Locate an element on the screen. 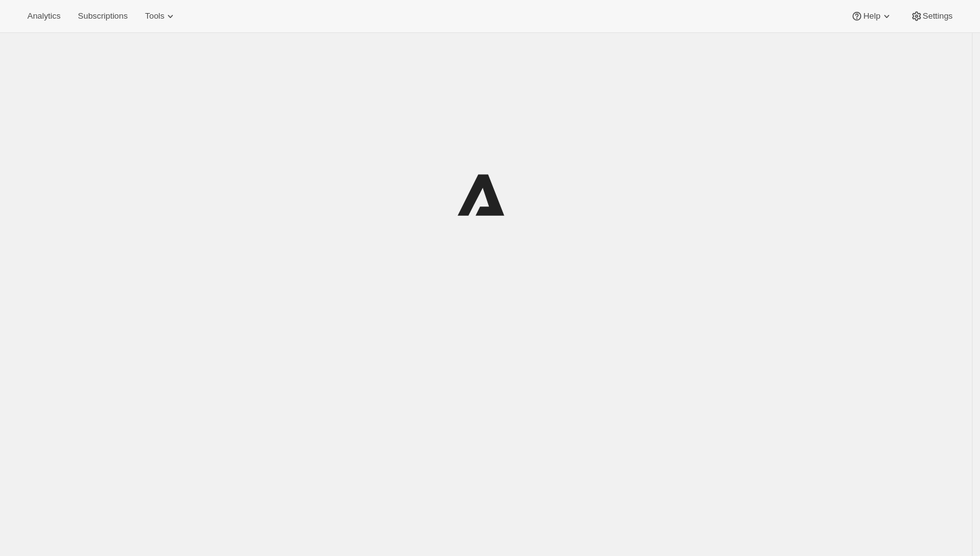 Image resolution: width=980 pixels, height=556 pixels. button: Subscriptions is located at coordinates (103, 16).